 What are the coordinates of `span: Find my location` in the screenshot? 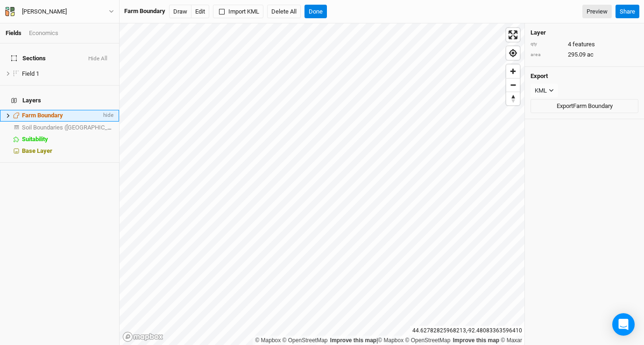 It's located at (513, 53).